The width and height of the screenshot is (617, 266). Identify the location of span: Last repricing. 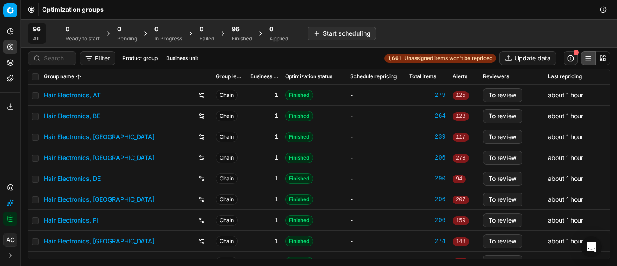
(565, 77).